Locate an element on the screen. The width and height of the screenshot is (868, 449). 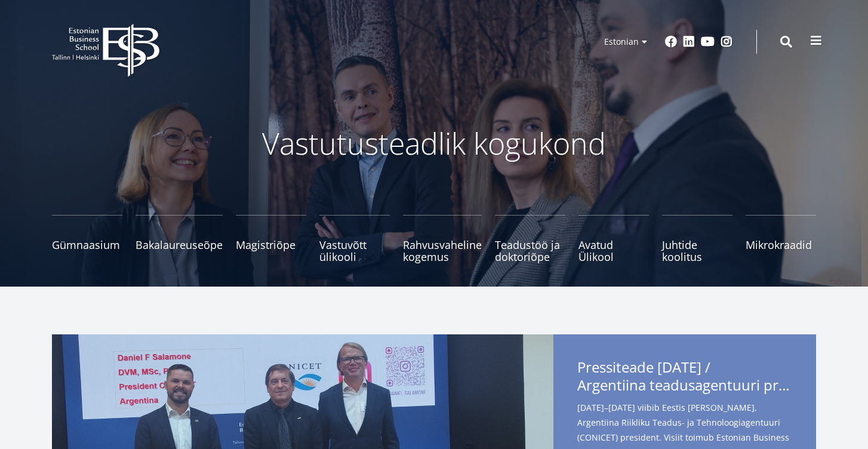
a: Youtube is located at coordinates (708, 41).